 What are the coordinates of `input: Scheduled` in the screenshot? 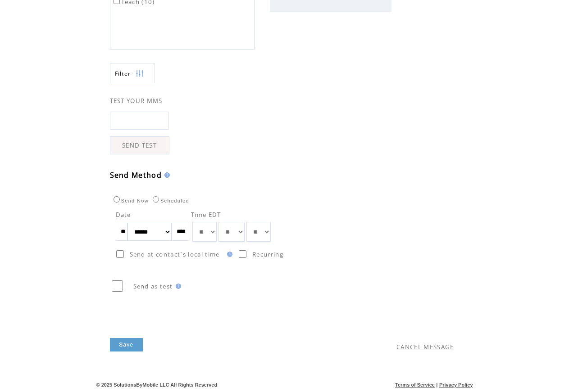 It's located at (156, 200).